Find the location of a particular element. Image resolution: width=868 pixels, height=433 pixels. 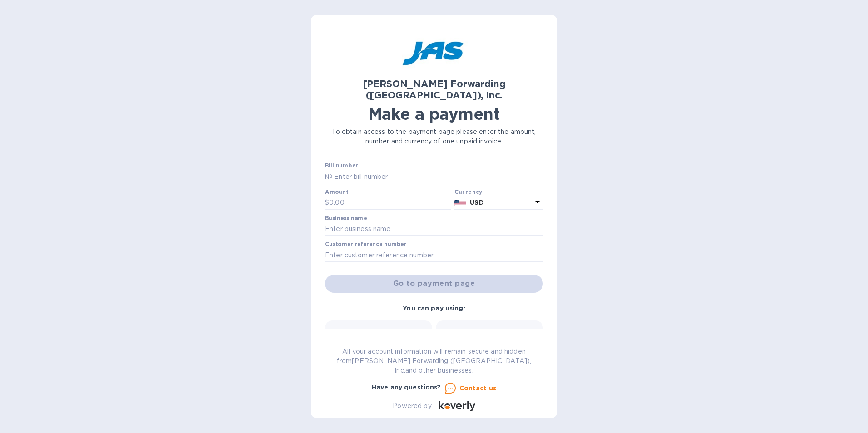

label: Bill number is located at coordinates (341, 166).